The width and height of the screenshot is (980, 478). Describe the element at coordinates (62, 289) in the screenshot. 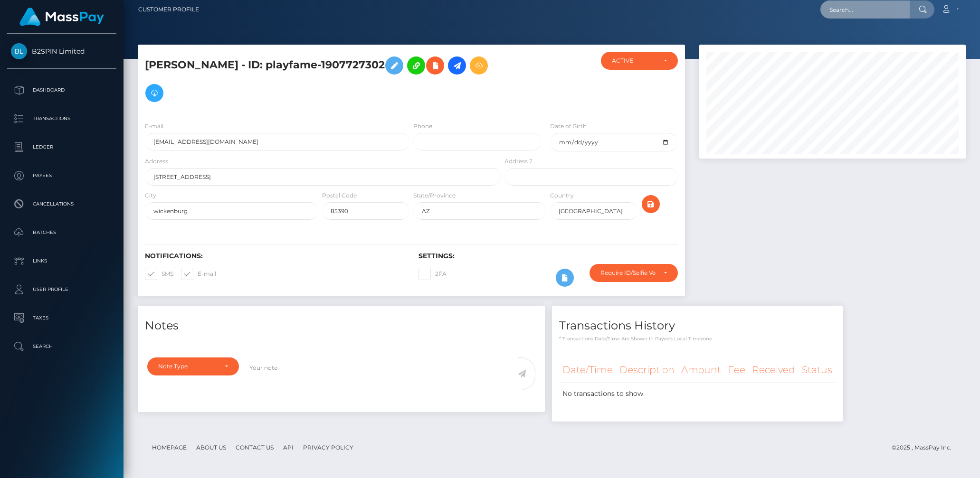

I see `p: User Profile` at that location.